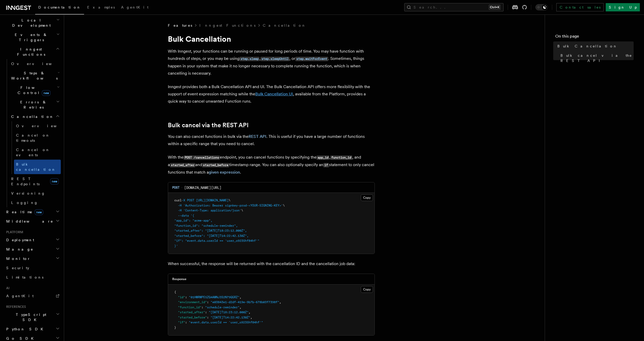 The image size is (644, 341). Describe the element at coordinates (191, 312) in the screenshot. I see `span: "started_after"` at that location.